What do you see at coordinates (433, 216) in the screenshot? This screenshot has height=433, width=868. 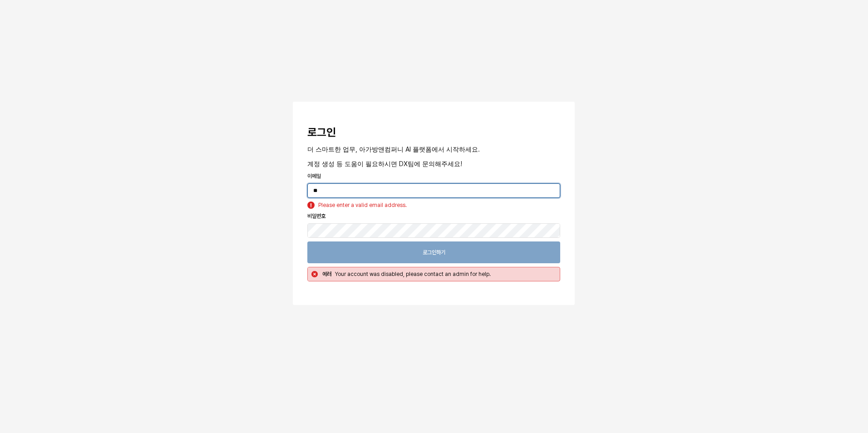 I see `p: 비밀번호` at bounding box center [433, 216].